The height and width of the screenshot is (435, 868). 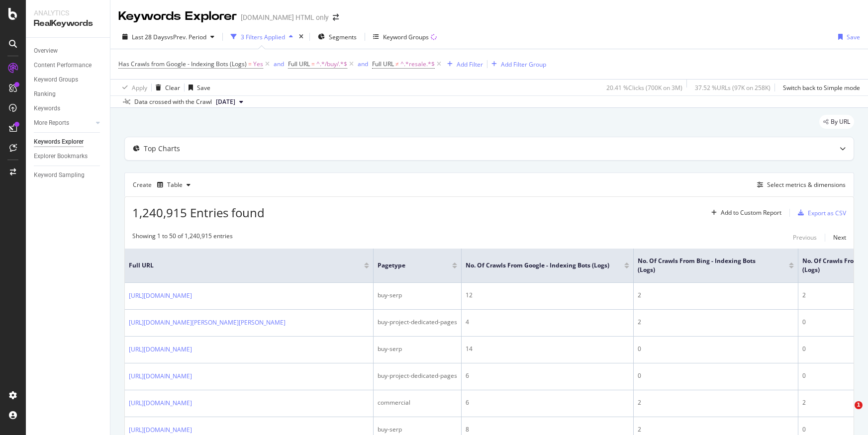 I want to click on button: Previous, so click(x=805, y=237).